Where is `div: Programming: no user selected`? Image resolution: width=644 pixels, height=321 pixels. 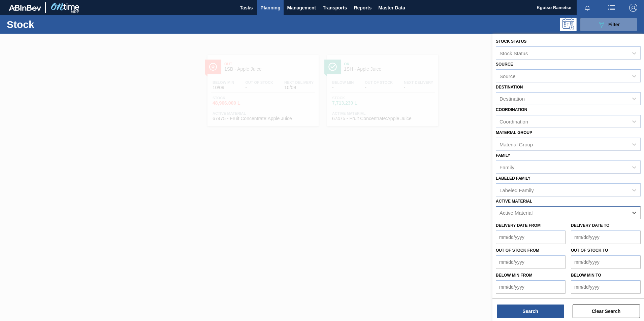
div: Programming: no user selected is located at coordinates (568, 25).